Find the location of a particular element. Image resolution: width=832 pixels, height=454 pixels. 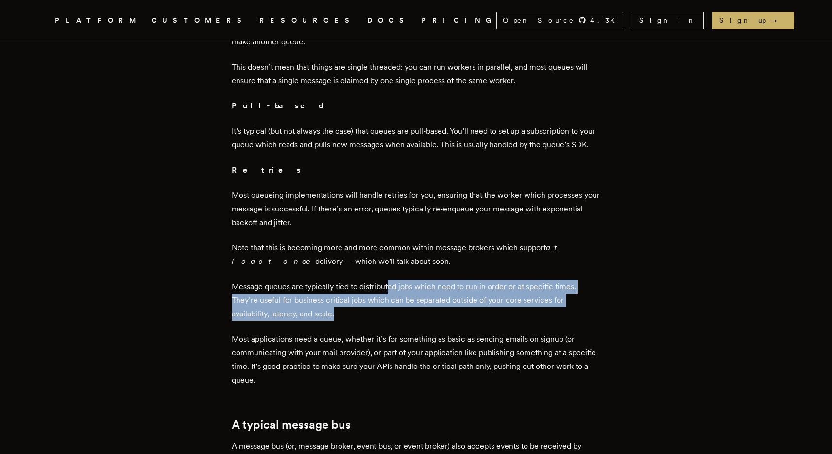

p: Note that this is becoming more and more common within message brokers which support delivery — w... is located at coordinates (416, 255).